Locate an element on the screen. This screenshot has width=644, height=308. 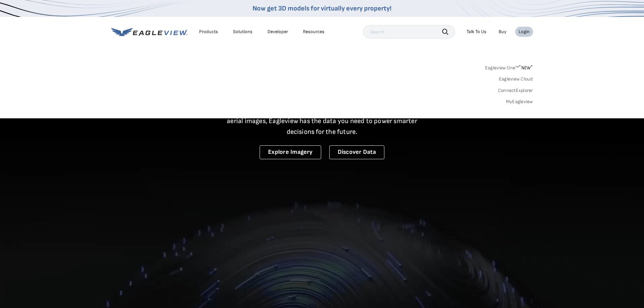
div: Talk To Us is located at coordinates (477, 32).